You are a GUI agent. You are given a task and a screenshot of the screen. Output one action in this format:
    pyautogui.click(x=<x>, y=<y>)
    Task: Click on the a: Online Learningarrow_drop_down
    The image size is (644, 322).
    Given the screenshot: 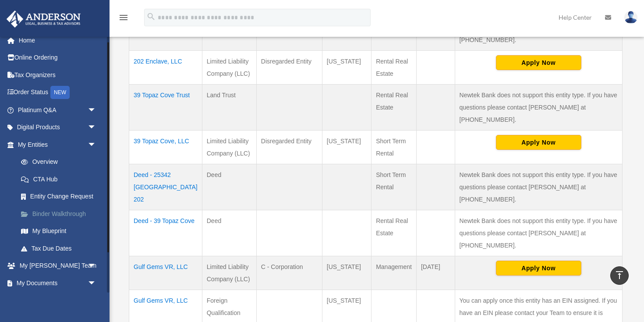 What is the action you would take?
    pyautogui.click(x=58, y=301)
    